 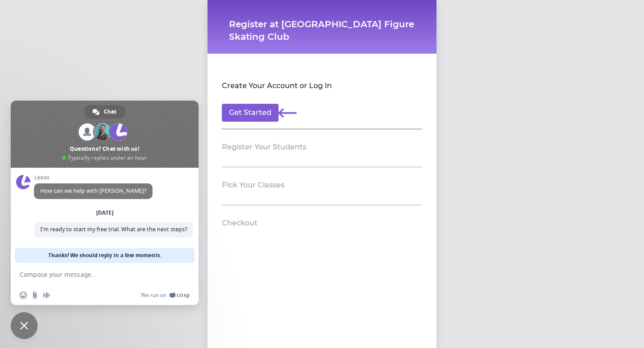 I want to click on span: We run on, so click(x=153, y=295).